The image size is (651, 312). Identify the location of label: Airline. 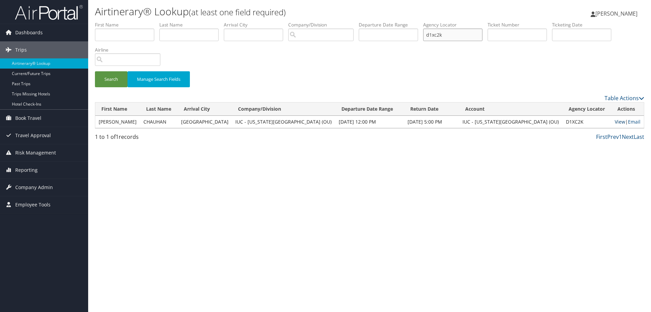
(130, 50).